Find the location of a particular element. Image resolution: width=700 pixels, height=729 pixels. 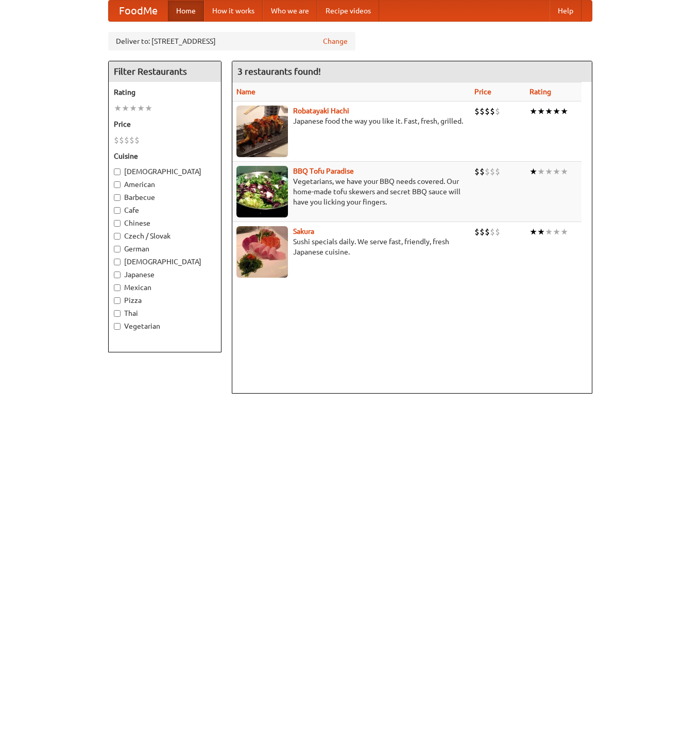

b: Sakura is located at coordinates (303, 232).